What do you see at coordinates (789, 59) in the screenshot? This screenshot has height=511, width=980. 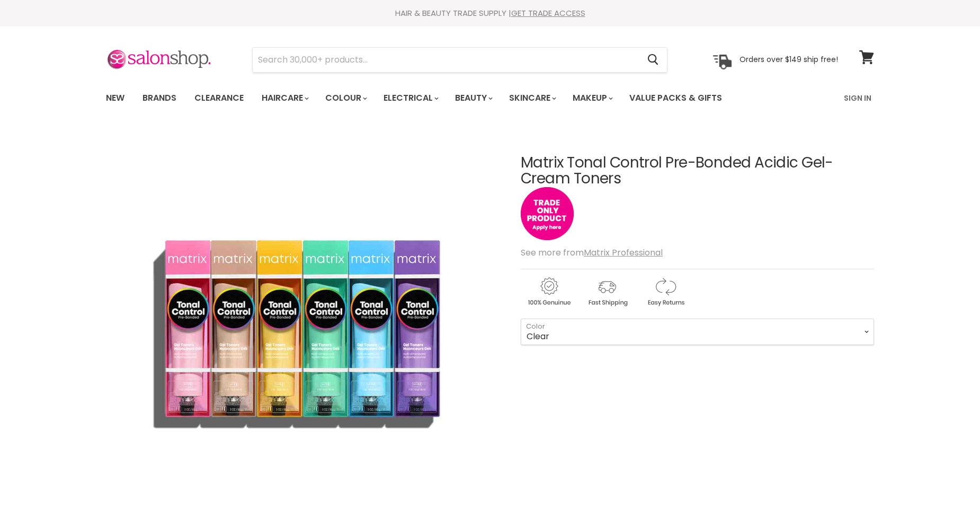 I see `p: Orders over $149 ship free!` at bounding box center [789, 59].